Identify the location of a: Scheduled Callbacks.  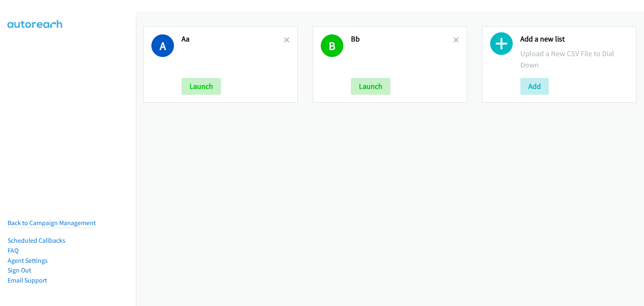
(36, 241).